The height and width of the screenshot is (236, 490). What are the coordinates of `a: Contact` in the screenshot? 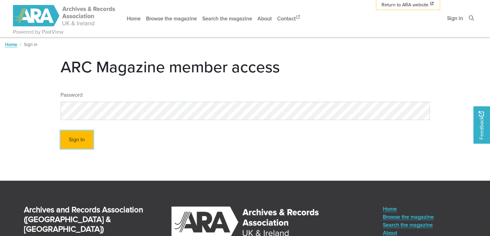 It's located at (289, 18).